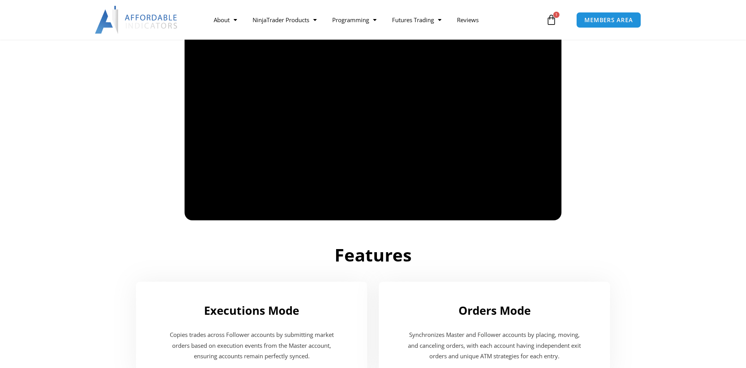 This screenshot has height=368, width=746. I want to click on a: Reviews, so click(468, 20).